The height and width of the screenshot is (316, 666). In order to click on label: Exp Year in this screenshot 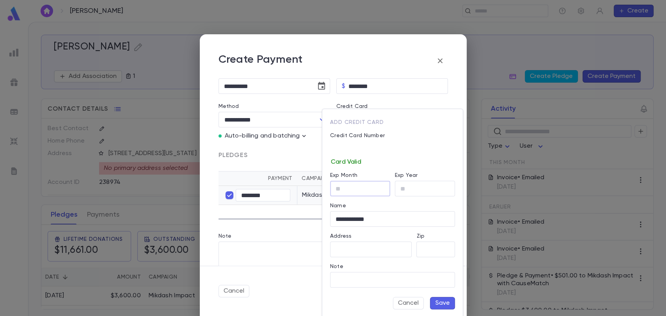, I will do `click(406, 176)`.